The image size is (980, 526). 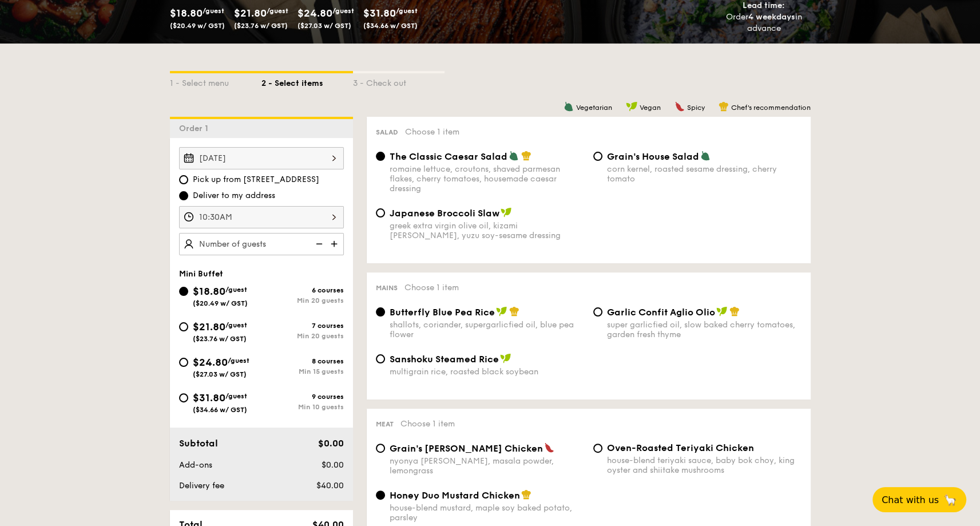 What do you see at coordinates (184, 362) in the screenshot?
I see `input: $24.80/guest($27.03 w/ GST)8 coursesMin 15 guests` at bounding box center [184, 362].